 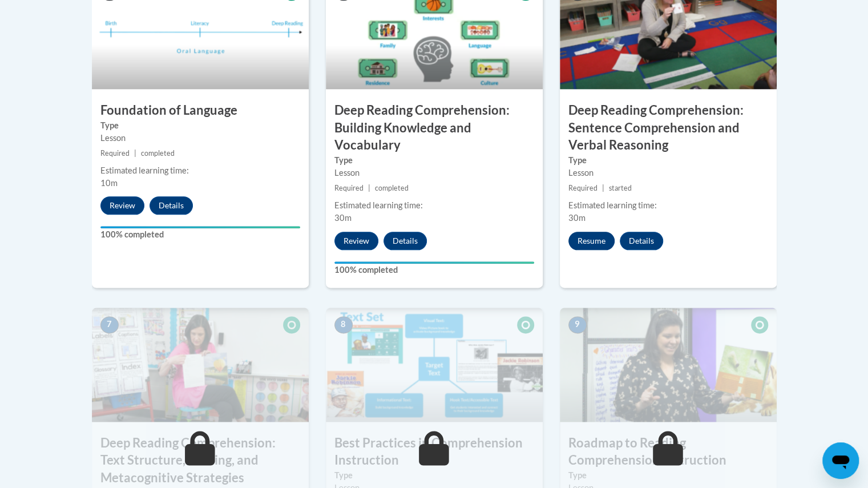 I want to click on span: 7, so click(x=110, y=325).